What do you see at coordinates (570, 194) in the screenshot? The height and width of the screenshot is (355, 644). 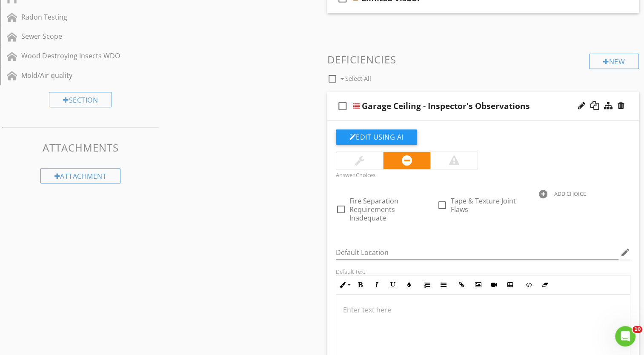 I see `div: ADD CHOICE` at bounding box center [570, 194].